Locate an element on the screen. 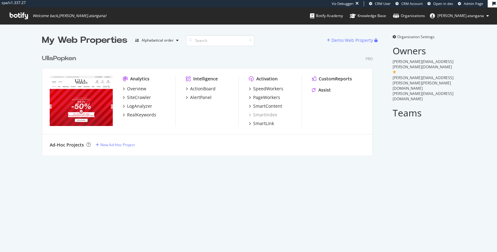 This screenshot has height=252, width=497. div: SiteCrawler is located at coordinates (139, 98).